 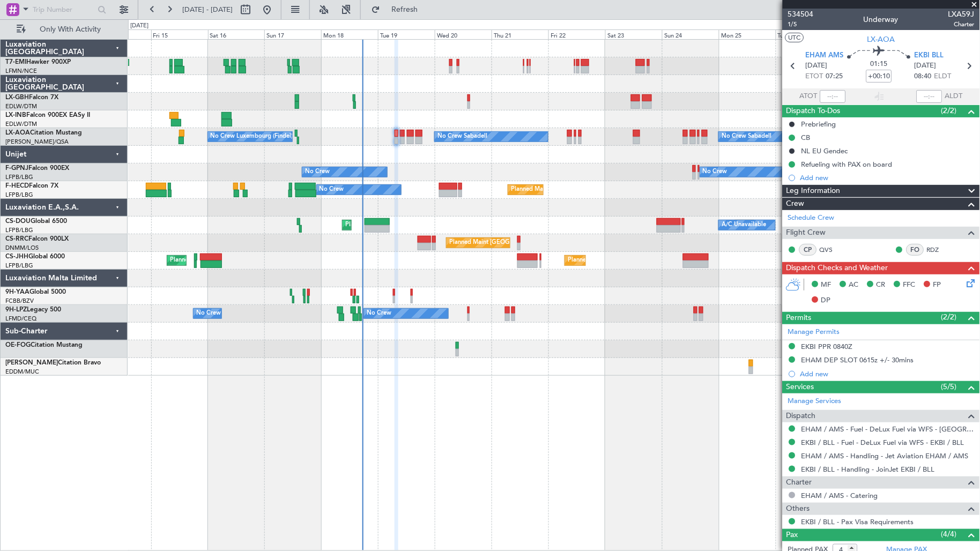 I want to click on span: Others, so click(x=798, y=509).